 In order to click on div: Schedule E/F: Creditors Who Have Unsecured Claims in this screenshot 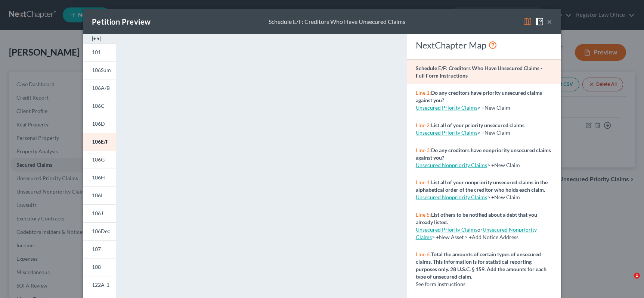, I will do `click(337, 21)`.